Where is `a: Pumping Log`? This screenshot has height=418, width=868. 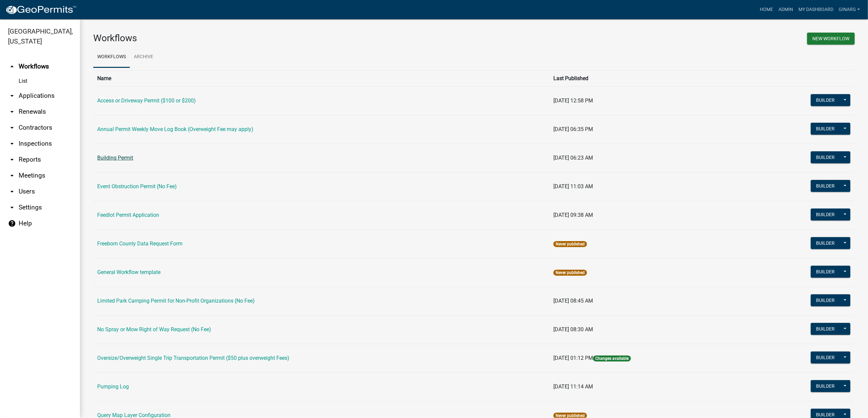 a: Pumping Log is located at coordinates (112, 387).